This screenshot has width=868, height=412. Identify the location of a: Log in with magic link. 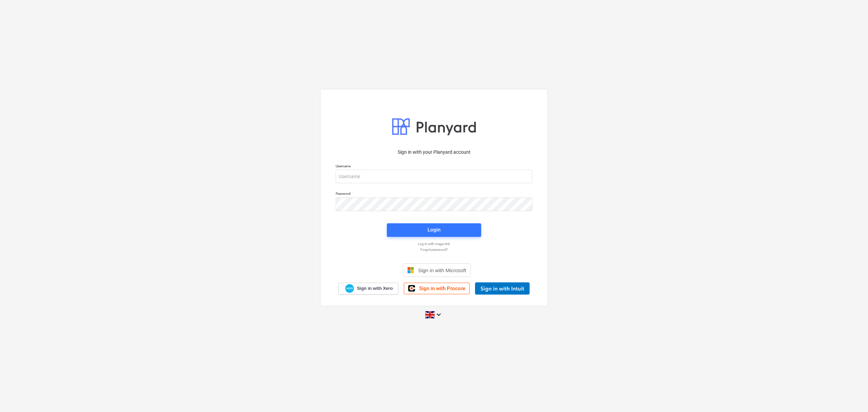
(434, 244).